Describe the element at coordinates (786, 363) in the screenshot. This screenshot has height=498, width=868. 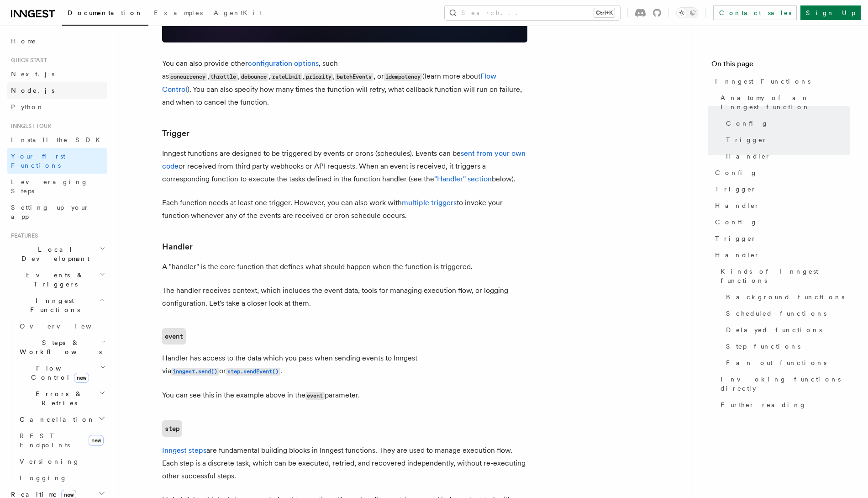
I see `a: Fan-out functions` at that location.